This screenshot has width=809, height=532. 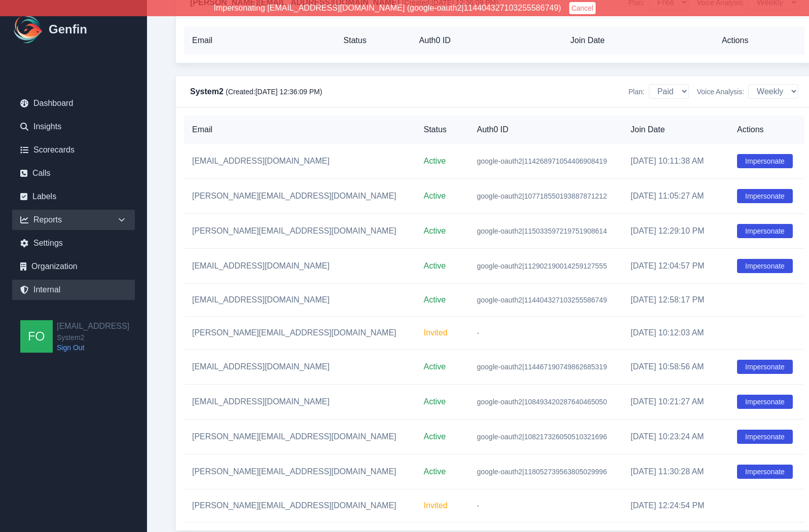 I want to click on h4: System2, so click(x=256, y=91).